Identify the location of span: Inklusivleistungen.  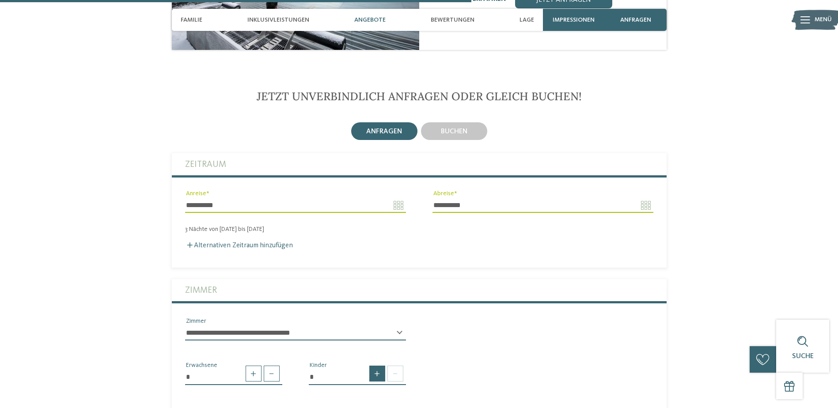
(278, 20).